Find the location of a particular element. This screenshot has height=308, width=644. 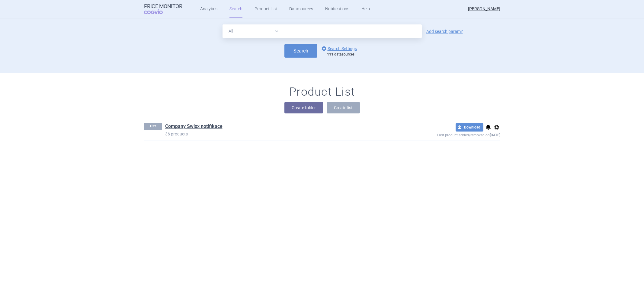

p: LIST is located at coordinates (153, 127).